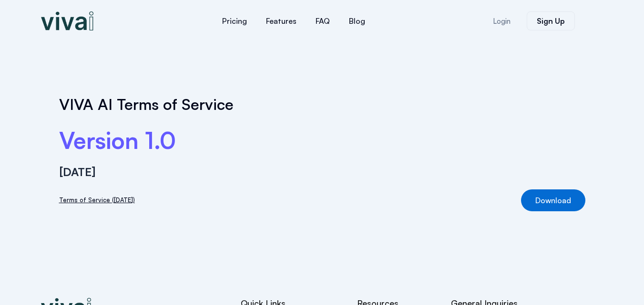 This screenshot has height=305, width=644. What do you see at coordinates (322, 105) in the screenshot?
I see `h1: VIVA AI Terms of Service` at bounding box center [322, 105].